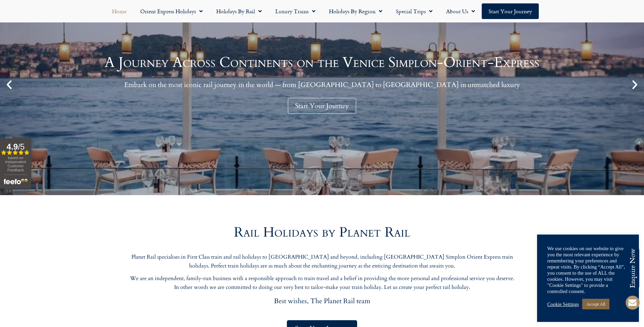 Image resolution: width=644 pixels, height=327 pixels. Describe the element at coordinates (356, 12) in the screenshot. I see `a: Holidays by Region` at that location.